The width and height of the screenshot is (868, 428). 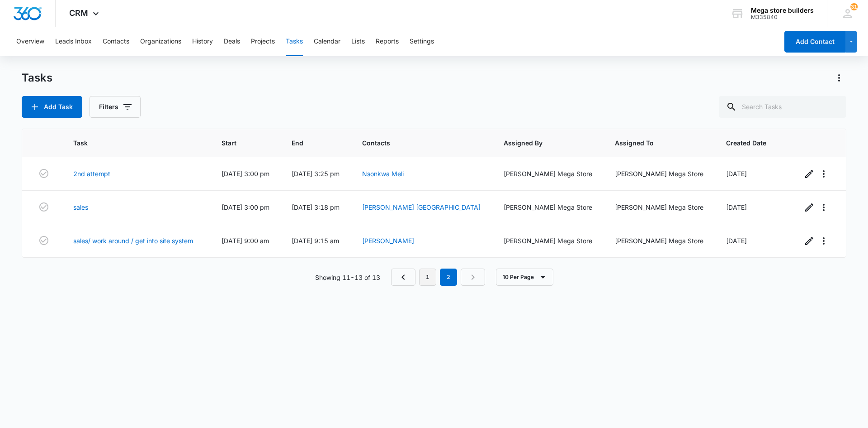 What do you see at coordinates (160, 42) in the screenshot?
I see `button: Organizations` at bounding box center [160, 42].